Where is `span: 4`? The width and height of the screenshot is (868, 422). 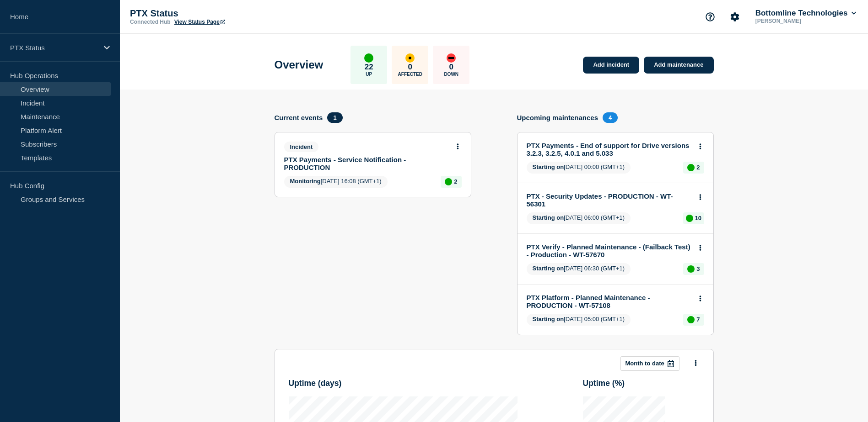
span: 4 is located at coordinates (609, 117).